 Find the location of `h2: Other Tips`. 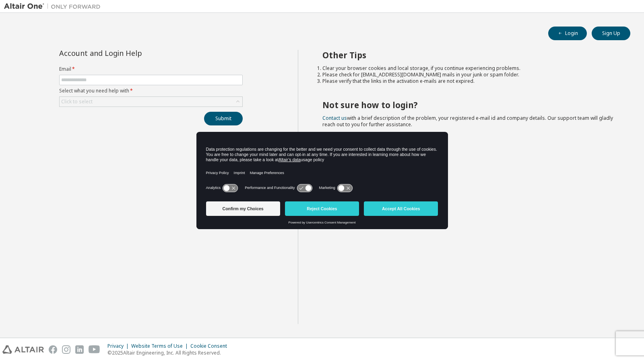

h2: Other Tips is located at coordinates (469, 55).